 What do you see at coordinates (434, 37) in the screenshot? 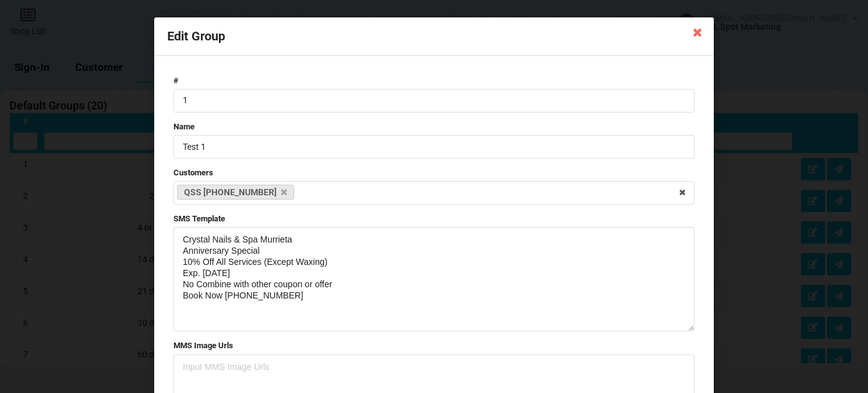
I see `div: Edit Group` at bounding box center [434, 37].